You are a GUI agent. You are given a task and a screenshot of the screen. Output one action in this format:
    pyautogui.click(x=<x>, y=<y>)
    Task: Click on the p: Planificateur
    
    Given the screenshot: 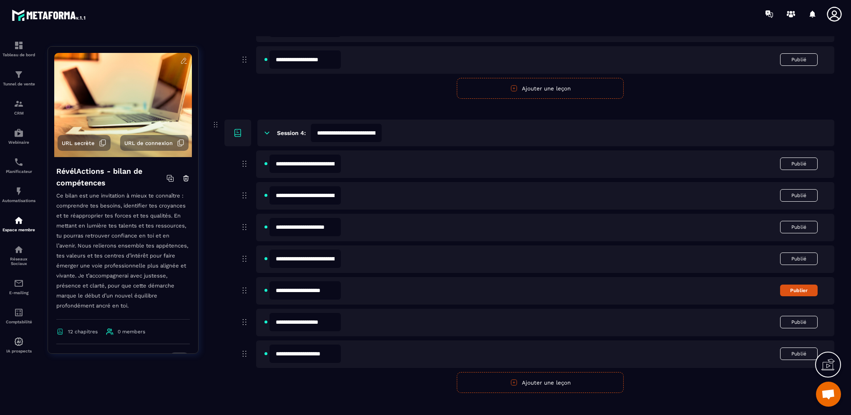 What is the action you would take?
    pyautogui.click(x=19, y=171)
    